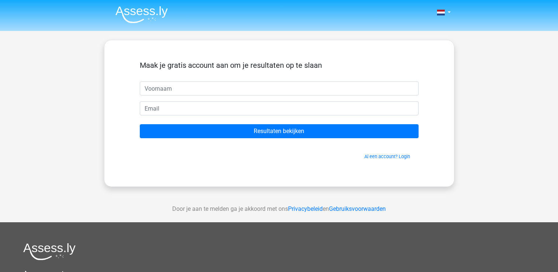 This screenshot has width=558, height=272. What do you see at coordinates (142, 14) in the screenshot?
I see `img: Assessly` at bounding box center [142, 14].